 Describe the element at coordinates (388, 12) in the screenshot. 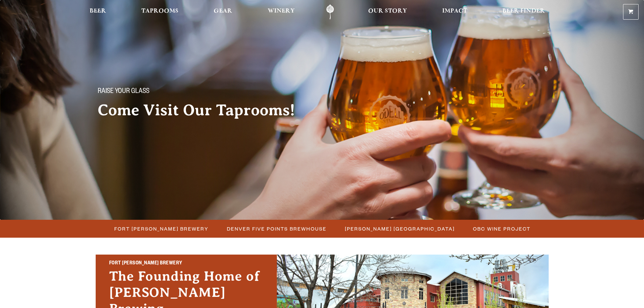

I see `a: Our Story` at that location.